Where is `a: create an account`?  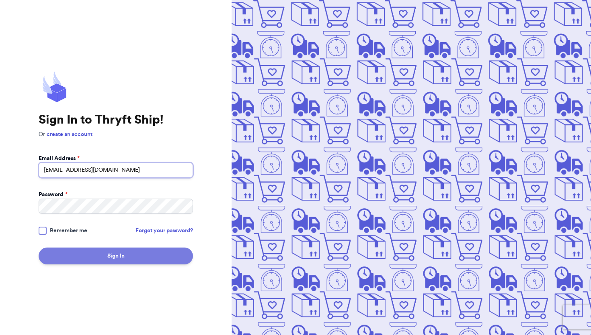
a: create an account is located at coordinates (70, 135).